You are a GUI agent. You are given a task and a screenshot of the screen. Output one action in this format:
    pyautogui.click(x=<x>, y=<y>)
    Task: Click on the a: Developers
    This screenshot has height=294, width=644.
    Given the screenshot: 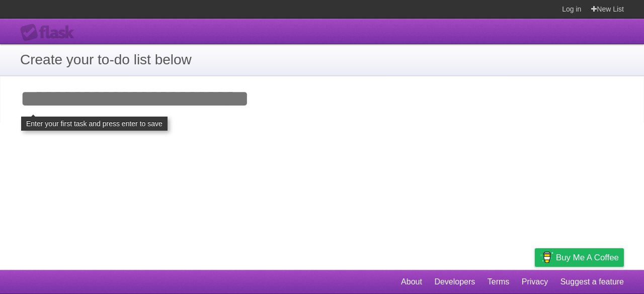 What is the action you would take?
    pyautogui.click(x=454, y=282)
    